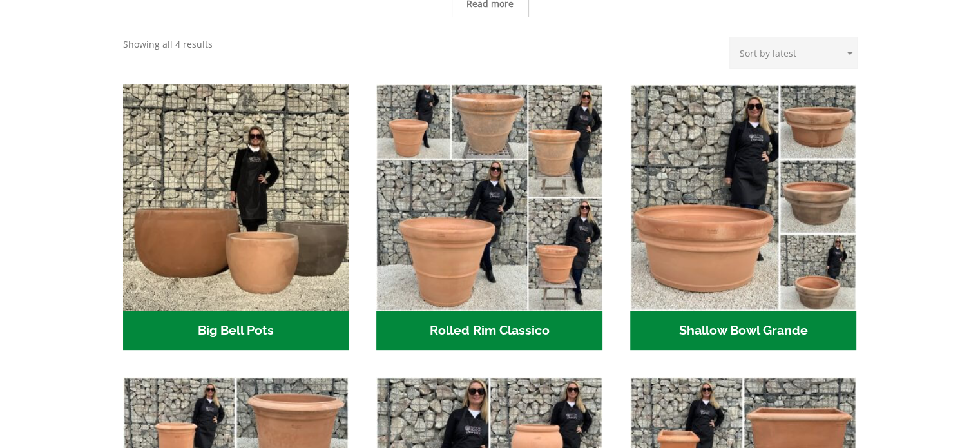 The height and width of the screenshot is (448, 980). I want to click on h2: Shallow Bowl Grande, so click(743, 331).